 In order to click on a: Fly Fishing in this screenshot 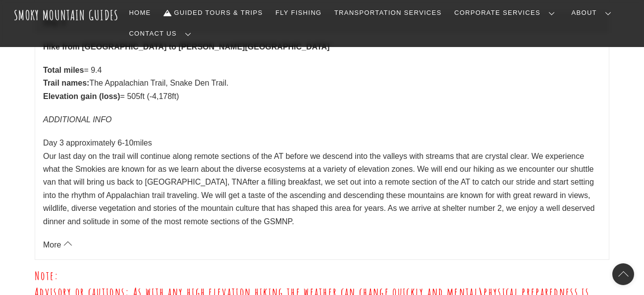, I will do `click(298, 13)`.